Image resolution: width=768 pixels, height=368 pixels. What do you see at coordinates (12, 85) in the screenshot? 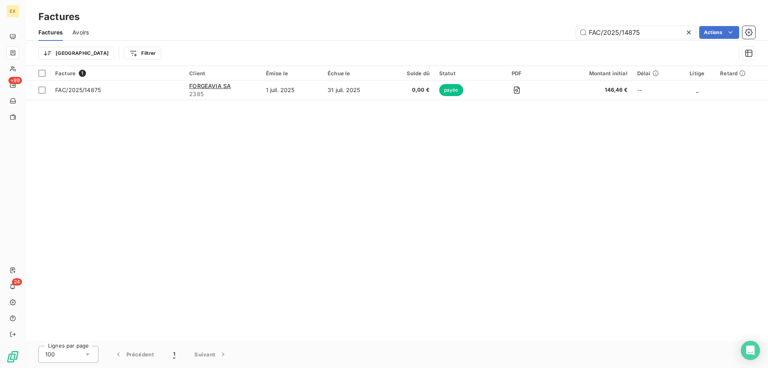
I see `a: +99` at bounding box center [12, 85].